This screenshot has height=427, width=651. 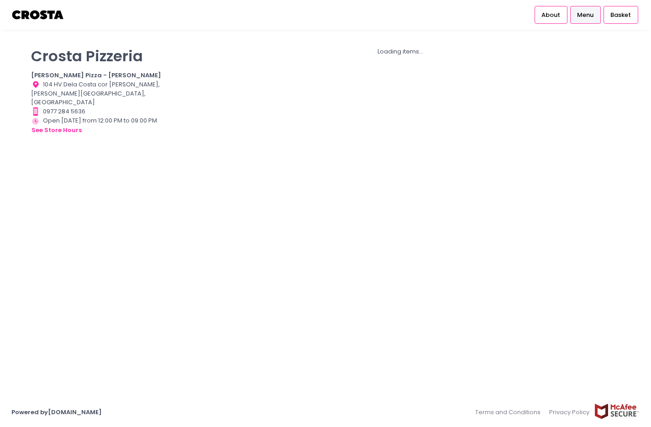 I want to click on a: Menu, so click(x=586, y=15).